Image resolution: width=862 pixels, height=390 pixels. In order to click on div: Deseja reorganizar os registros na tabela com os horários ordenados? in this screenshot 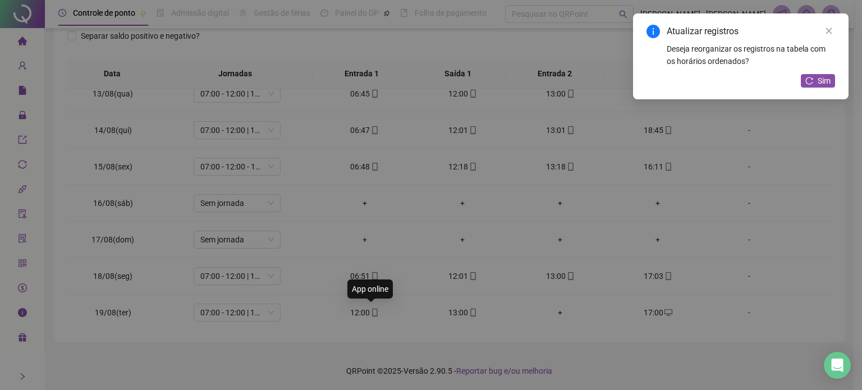, I will do `click(751, 55)`.